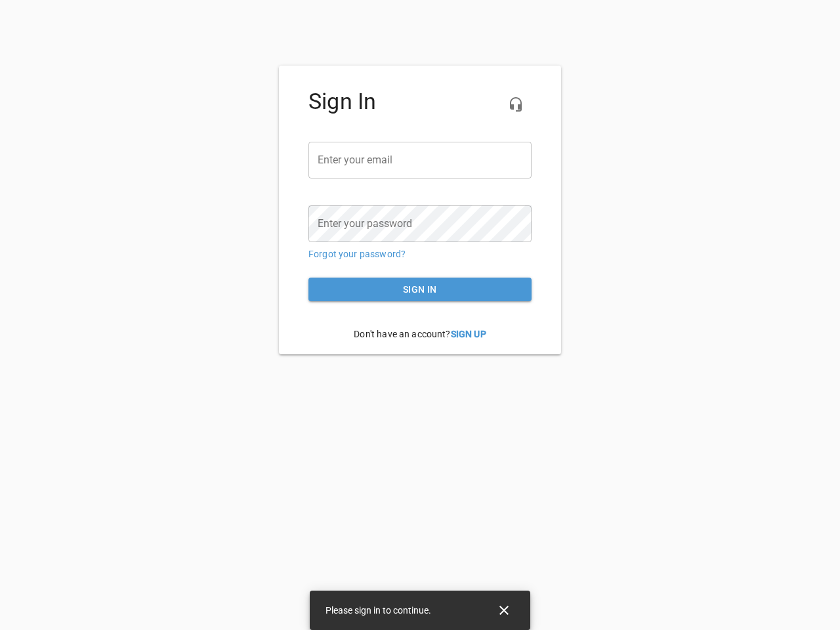  What do you see at coordinates (504, 611) in the screenshot?
I see `button: Close` at bounding box center [504, 611].